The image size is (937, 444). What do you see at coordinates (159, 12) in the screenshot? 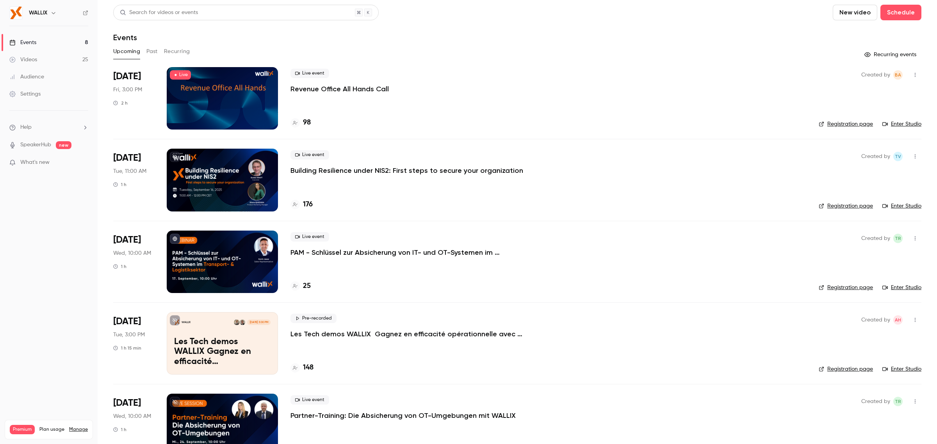
I see `div: Search for videos or events` at bounding box center [159, 12].